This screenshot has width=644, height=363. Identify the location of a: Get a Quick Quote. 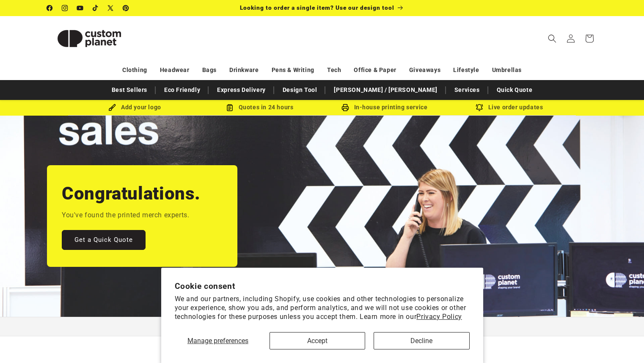
(104, 240).